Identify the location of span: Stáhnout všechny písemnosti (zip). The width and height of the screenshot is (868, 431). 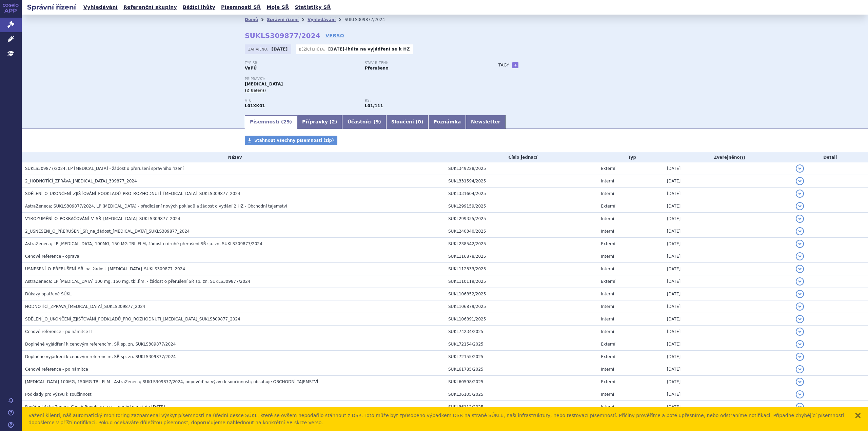
(294, 141).